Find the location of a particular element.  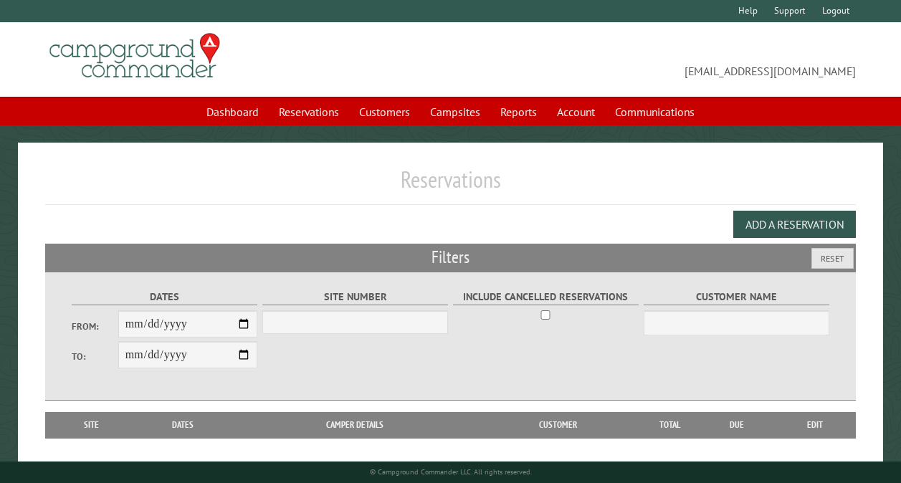

a: Customers is located at coordinates (384, 112).